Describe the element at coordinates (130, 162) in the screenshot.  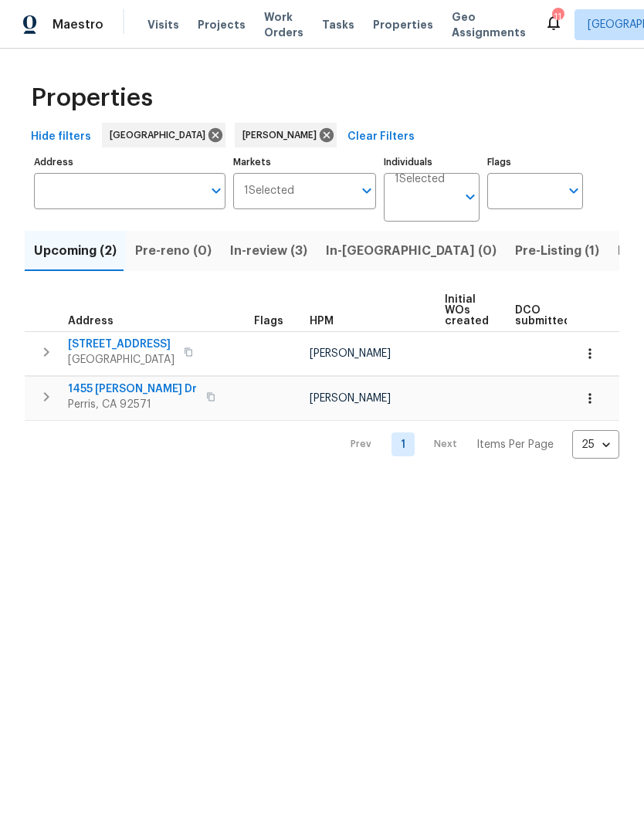
I see `label: Address` at that location.